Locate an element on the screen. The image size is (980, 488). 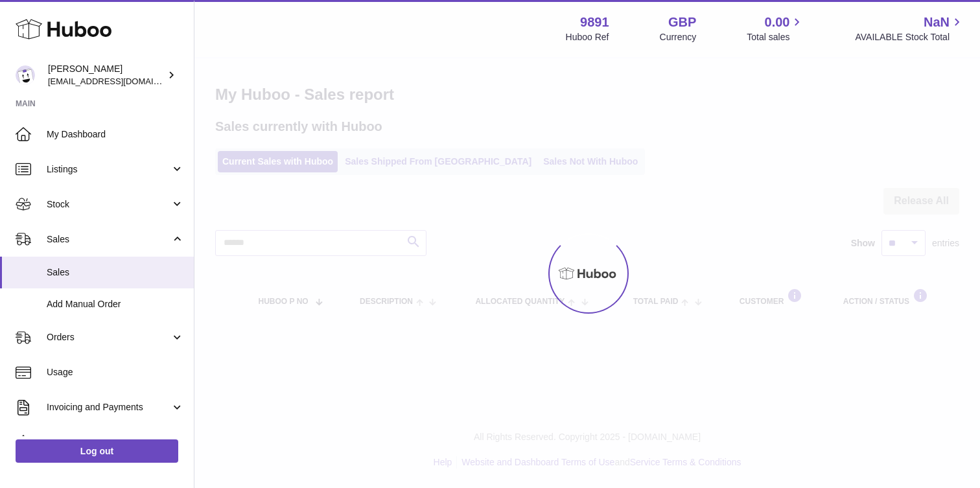
img: ro@thebitterclub.co.uk is located at coordinates (25, 75).